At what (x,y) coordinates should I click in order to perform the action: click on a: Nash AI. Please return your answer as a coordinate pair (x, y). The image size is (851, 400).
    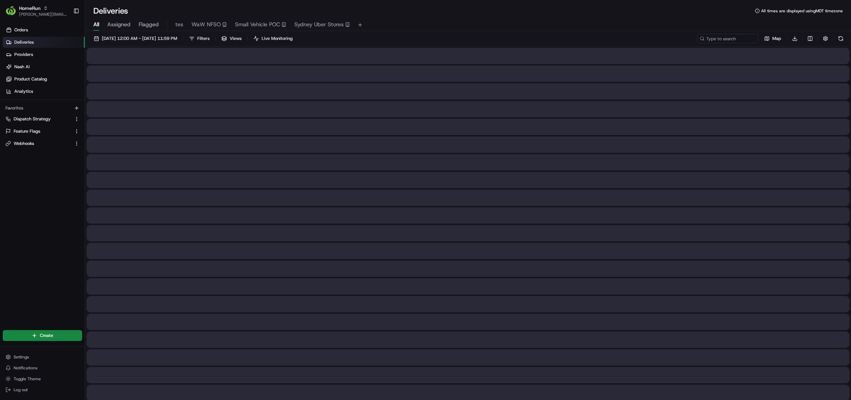
    Looking at the image, I should click on (44, 67).